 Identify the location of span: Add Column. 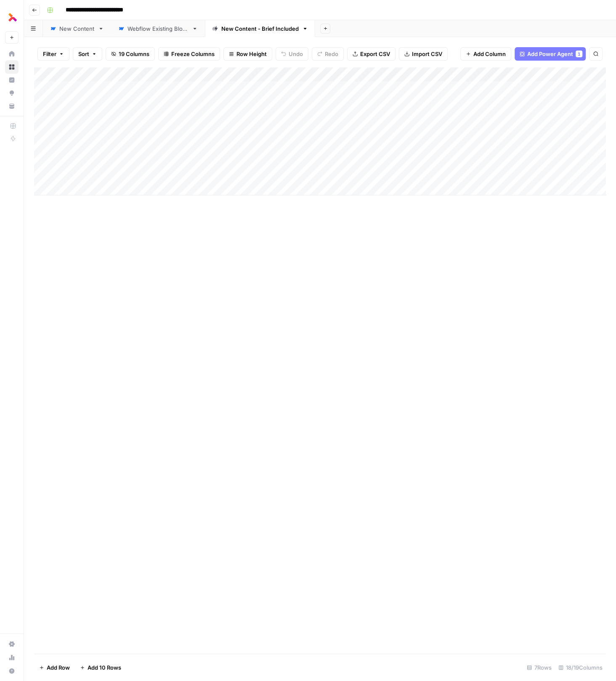
(489, 54).